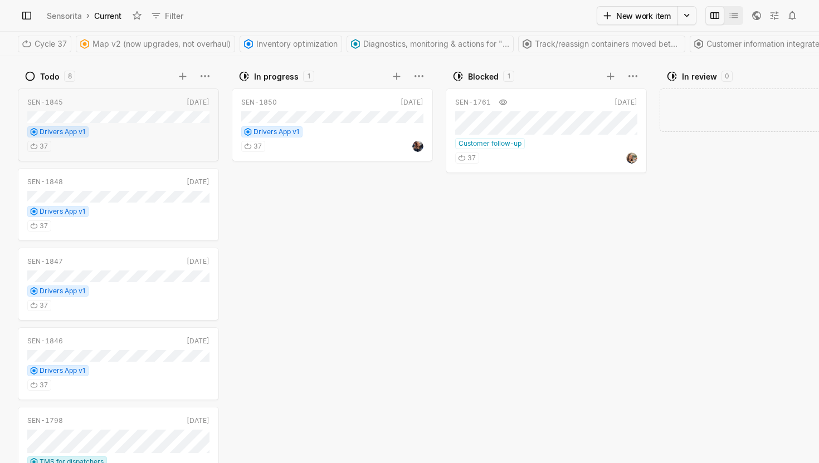 The width and height of the screenshot is (819, 463). What do you see at coordinates (724, 16) in the screenshot?
I see `div: board and list toggle` at bounding box center [724, 16].